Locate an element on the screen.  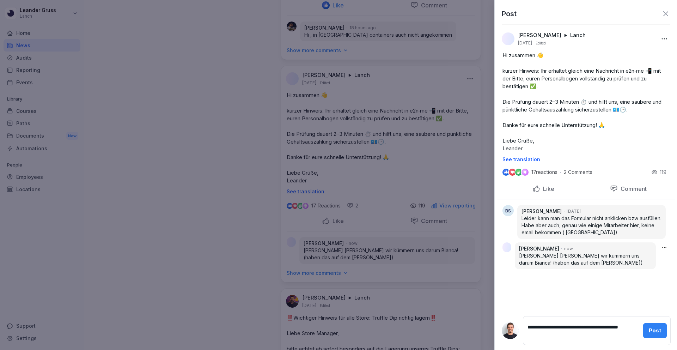
p: now is located at coordinates (569, 249).